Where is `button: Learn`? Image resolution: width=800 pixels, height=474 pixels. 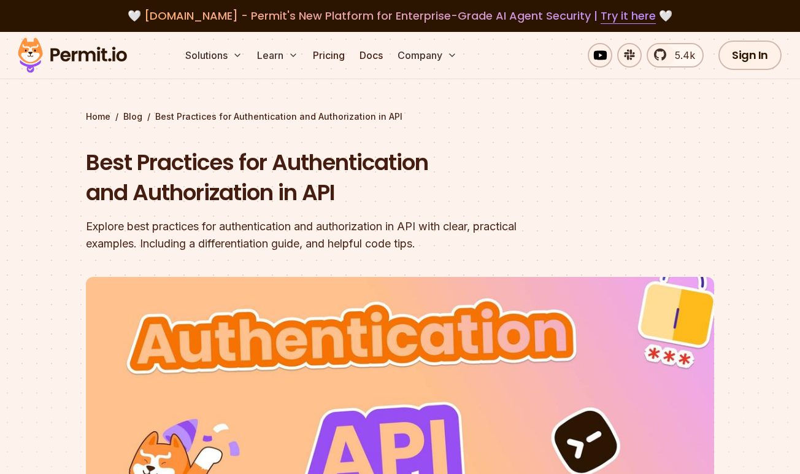
button: Learn is located at coordinates (277, 55).